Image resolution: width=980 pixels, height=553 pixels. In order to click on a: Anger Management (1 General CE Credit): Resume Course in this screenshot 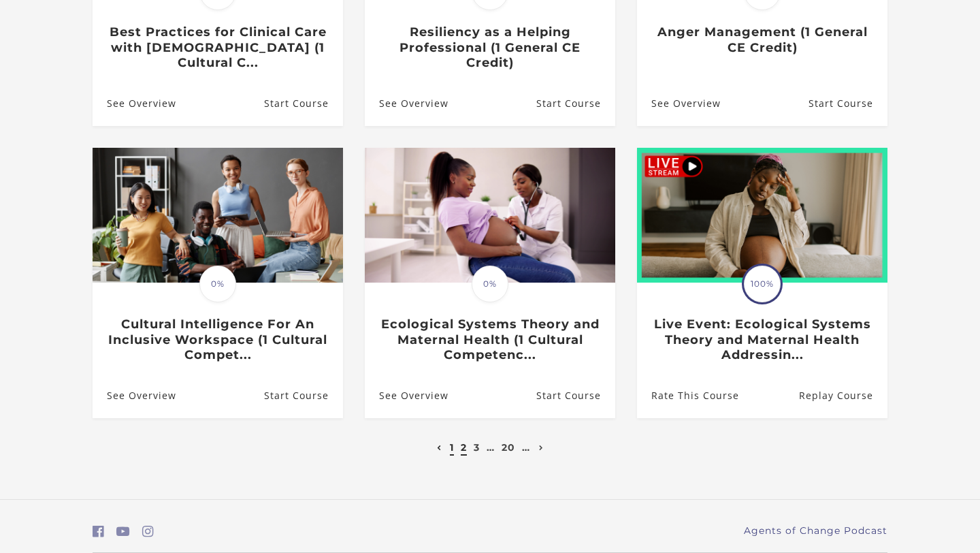, I will do `click(848, 103)`.